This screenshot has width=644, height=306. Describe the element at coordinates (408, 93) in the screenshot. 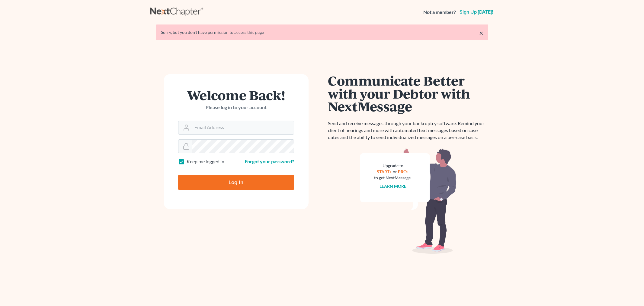

I see `h1: Communicate Better with your Debtor with NextMessage` at that location.